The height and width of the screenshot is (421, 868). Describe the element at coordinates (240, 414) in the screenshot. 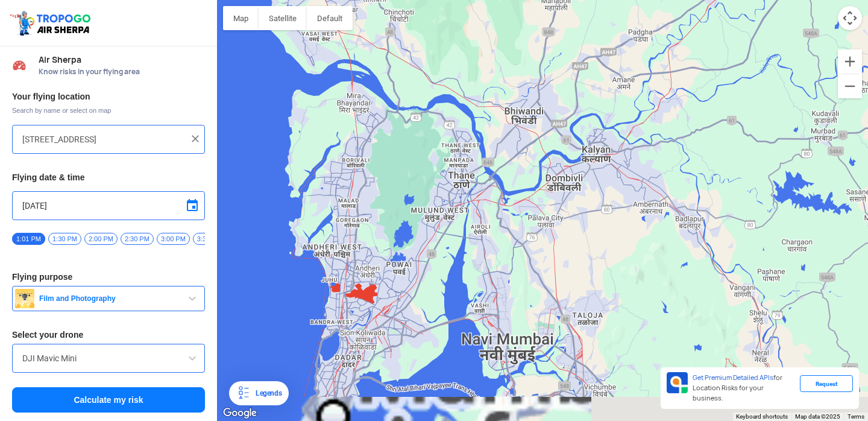

I see `a: Open this area in Google Maps (opens a new window)` at that location.